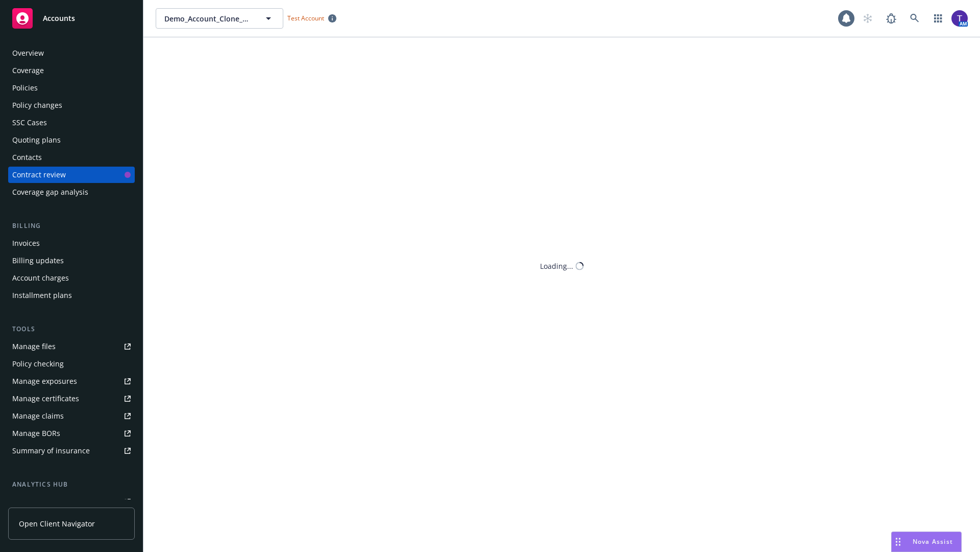 This screenshot has height=552, width=980. I want to click on a: Manage exposures, so click(71, 381).